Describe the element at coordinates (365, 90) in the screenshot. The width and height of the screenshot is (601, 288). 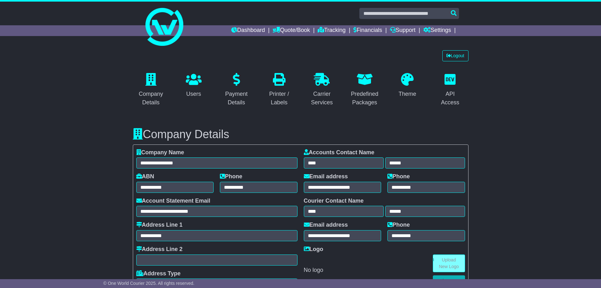
I see `a: Predefined Packages` at that location.